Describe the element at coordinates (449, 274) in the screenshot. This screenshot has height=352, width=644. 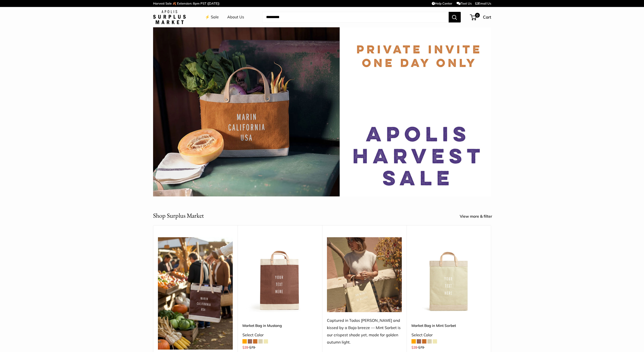
I see `a: Market Bag in Mint SorbetMarket Bag in Mint Sorbet` at that location.